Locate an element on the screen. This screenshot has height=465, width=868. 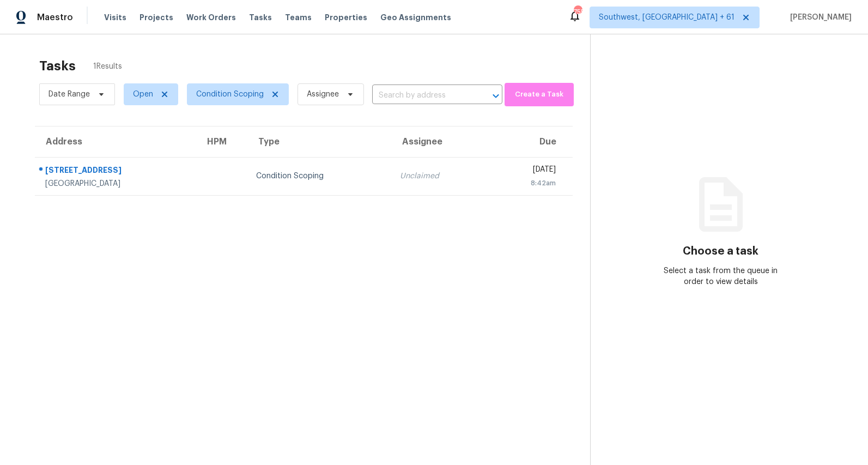
h3: Choose a task is located at coordinates (720, 251).